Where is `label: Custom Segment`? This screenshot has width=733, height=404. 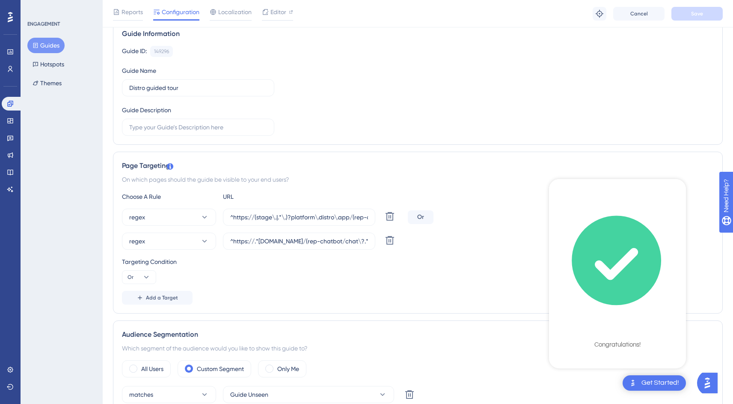 label: Custom Segment is located at coordinates (220, 369).